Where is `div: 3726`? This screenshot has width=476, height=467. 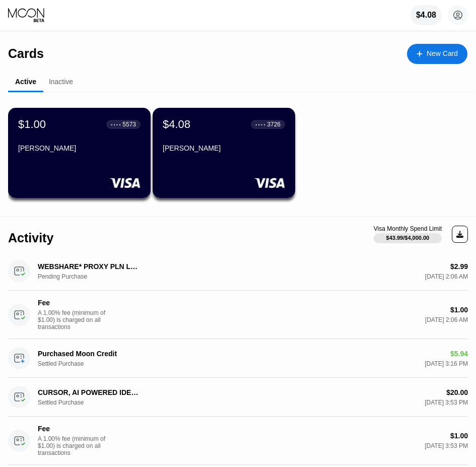
div: 3726 is located at coordinates (273, 124).